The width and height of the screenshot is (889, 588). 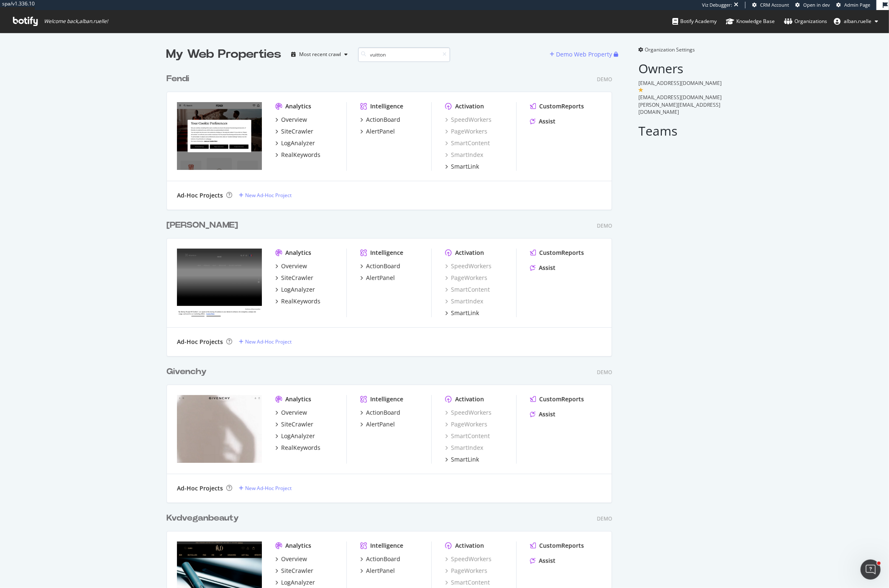 I want to click on img: Fendi, so click(x=219, y=136).